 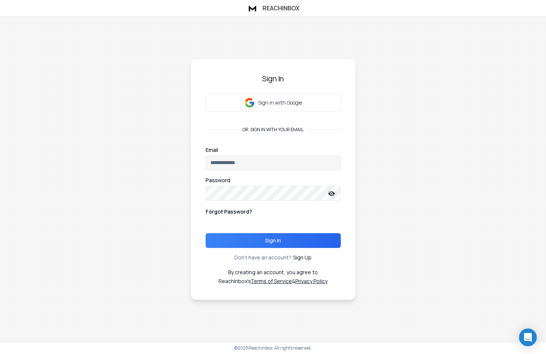 What do you see at coordinates (273, 8) in the screenshot?
I see `a: ReachInbox` at bounding box center [273, 8].